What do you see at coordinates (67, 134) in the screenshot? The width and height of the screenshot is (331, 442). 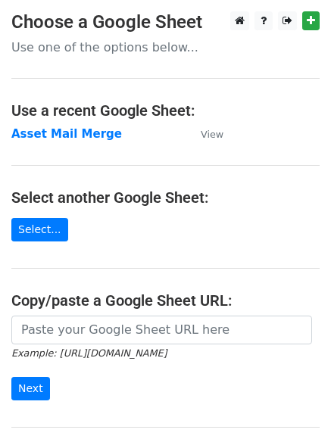 I see `a: Asset Mail Merge` at bounding box center [67, 134].